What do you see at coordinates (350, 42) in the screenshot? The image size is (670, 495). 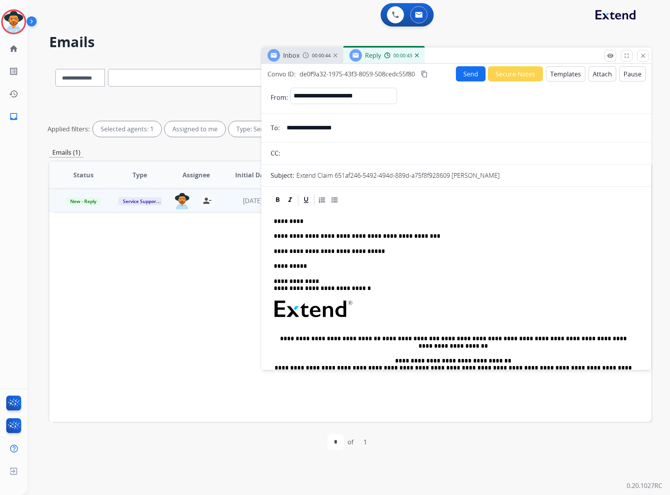 I see `h2: Emails` at bounding box center [350, 42].